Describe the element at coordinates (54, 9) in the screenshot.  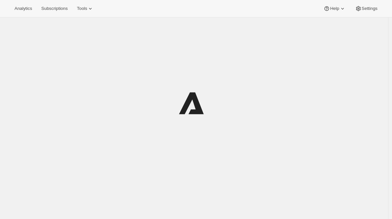
I see `button: Subscriptions` at that location.